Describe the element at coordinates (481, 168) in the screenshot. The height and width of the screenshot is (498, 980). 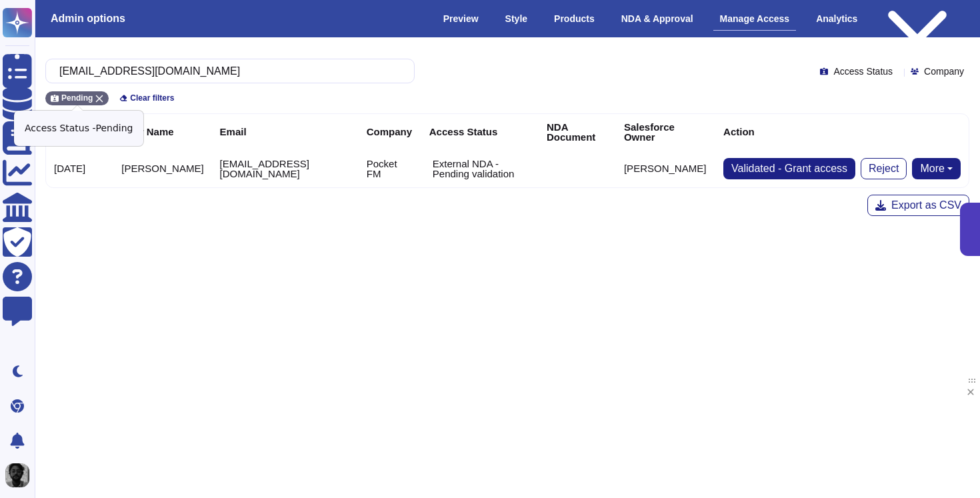
I see `p: External NDA - Pending validation` at that location.